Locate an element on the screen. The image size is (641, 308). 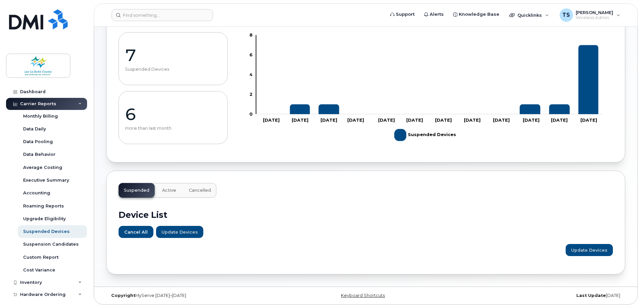
tspan: 6 is located at coordinates (251, 55).